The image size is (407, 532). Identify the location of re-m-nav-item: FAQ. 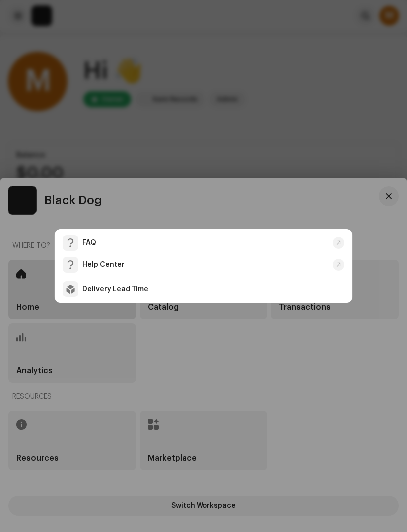
(204, 243).